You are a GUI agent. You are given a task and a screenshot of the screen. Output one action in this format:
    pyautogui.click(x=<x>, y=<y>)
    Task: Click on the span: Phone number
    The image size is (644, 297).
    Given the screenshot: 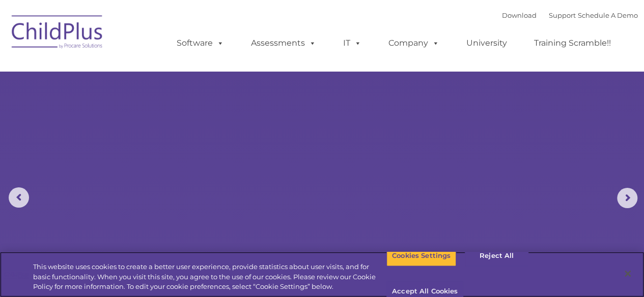 What is the action you would take?
    pyautogui.click(x=163, y=113)
    